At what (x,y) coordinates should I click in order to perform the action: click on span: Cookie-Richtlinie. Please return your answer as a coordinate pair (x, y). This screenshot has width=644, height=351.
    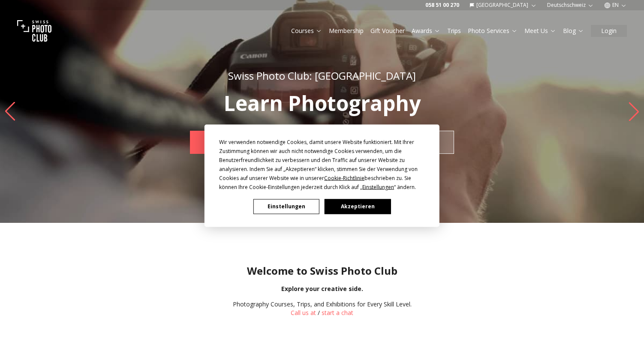
    Looking at the image, I should click on (344, 177).